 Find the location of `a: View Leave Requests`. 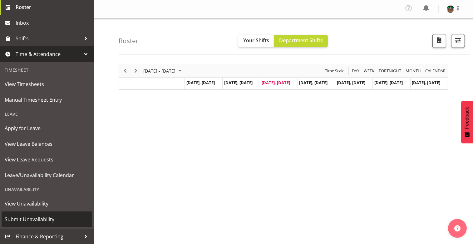

a: View Leave Requests is located at coordinates (47, 159).